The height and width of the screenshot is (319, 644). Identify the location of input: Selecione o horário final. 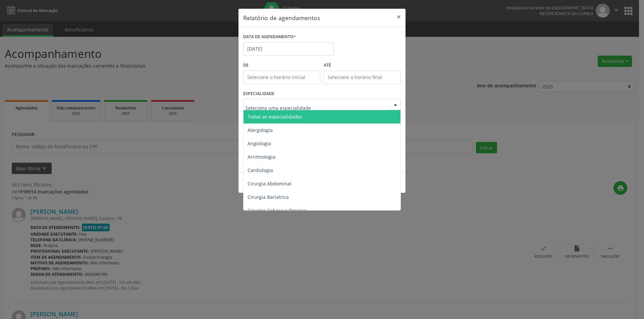
(362, 78).